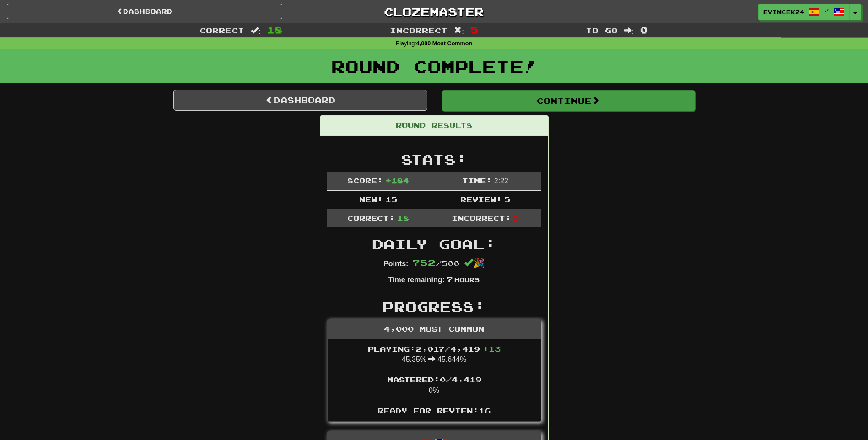 This screenshot has height=440, width=868. What do you see at coordinates (491, 348) in the screenshot?
I see `span: + 13` at bounding box center [491, 348].